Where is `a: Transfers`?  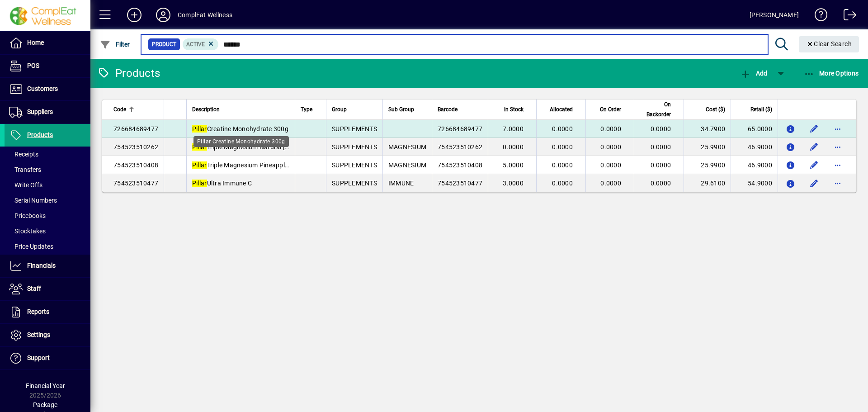 a: Transfers is located at coordinates (48, 169).